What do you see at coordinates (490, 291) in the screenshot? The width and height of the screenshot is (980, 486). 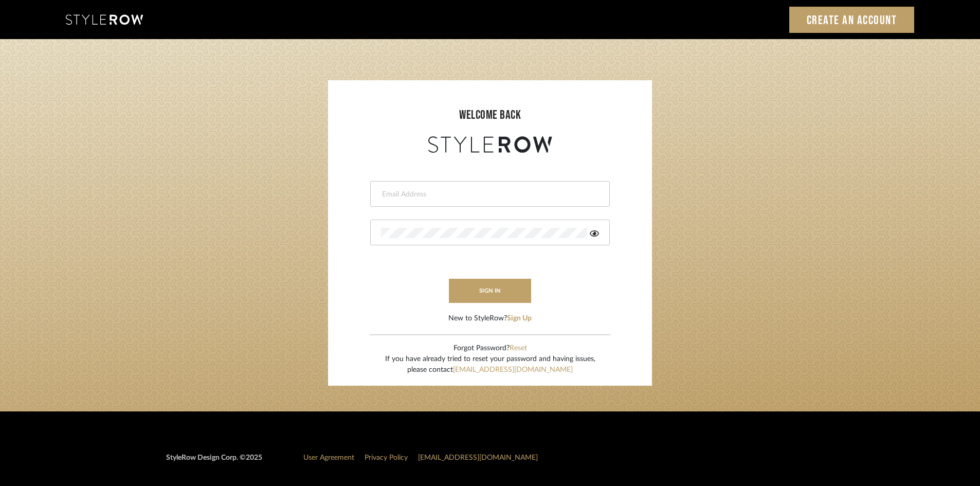 I see `button: sign in` at bounding box center [490, 291].